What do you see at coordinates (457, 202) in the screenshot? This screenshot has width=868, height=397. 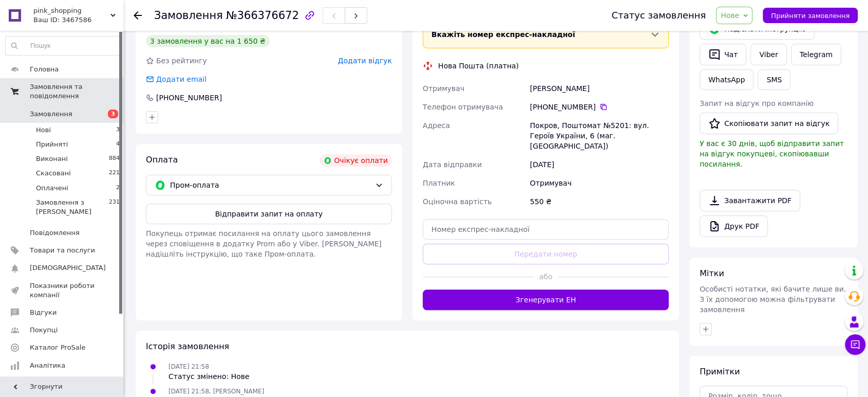 I see `span: Оціночна вартість` at bounding box center [457, 202].